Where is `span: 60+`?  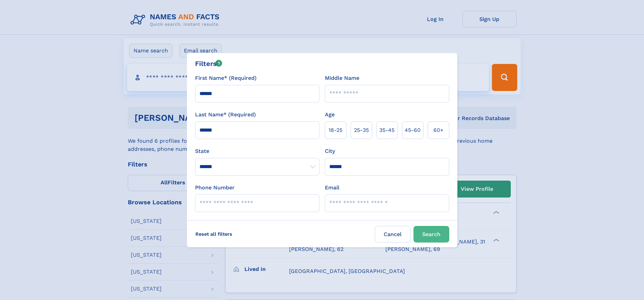
span: 60+ is located at coordinates (438, 130).